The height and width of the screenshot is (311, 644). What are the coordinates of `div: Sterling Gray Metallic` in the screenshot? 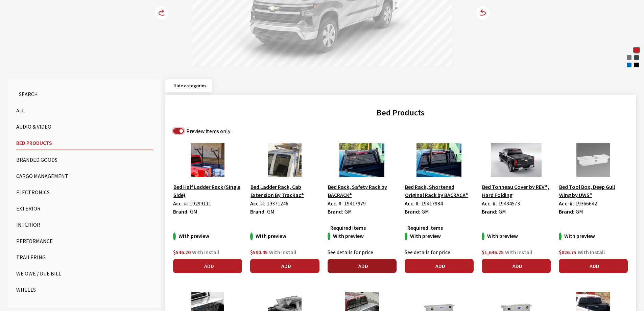 It's located at (629, 57).